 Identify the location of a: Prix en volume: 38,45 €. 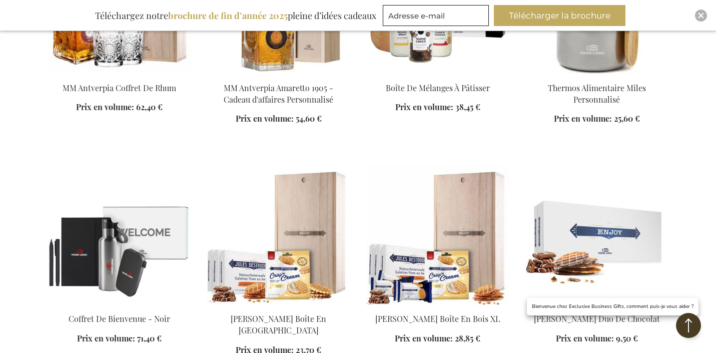
(438, 107).